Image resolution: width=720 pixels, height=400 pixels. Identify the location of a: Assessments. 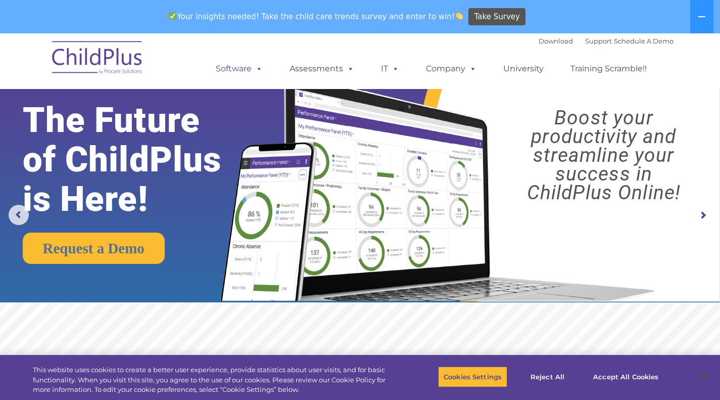
(322, 69).